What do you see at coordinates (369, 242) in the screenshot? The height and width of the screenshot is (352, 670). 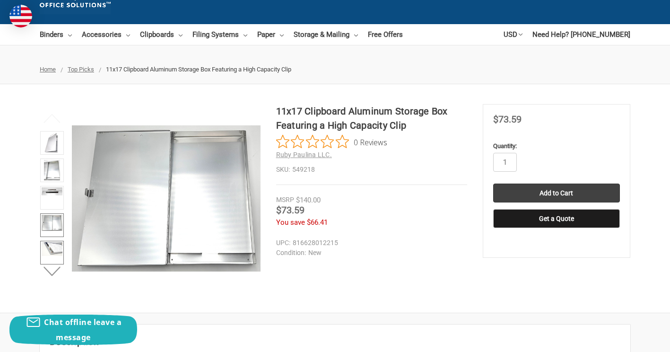 I see `dd: 816628012215` at bounding box center [369, 242].